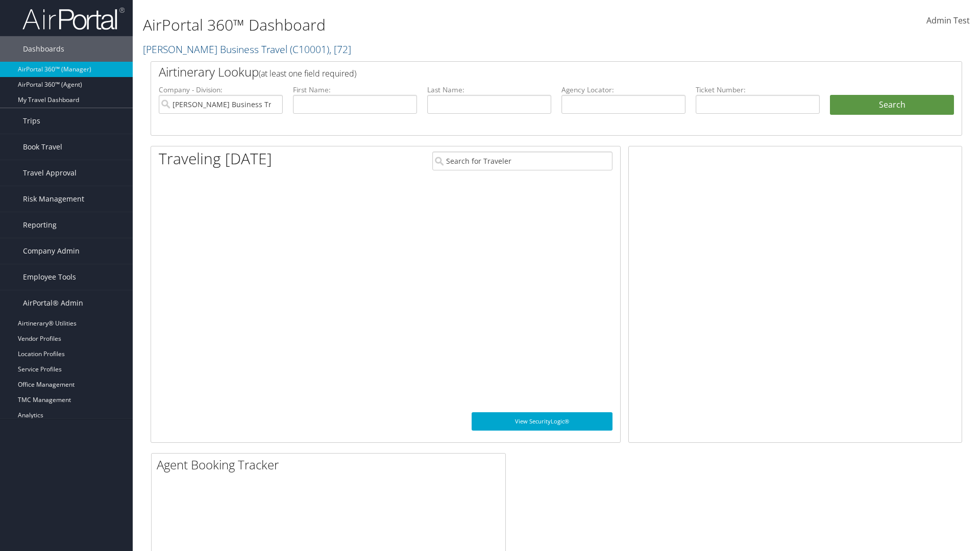 This screenshot has width=980, height=551. What do you see at coordinates (948, 20) in the screenshot?
I see `span: Admin Test` at bounding box center [948, 20].